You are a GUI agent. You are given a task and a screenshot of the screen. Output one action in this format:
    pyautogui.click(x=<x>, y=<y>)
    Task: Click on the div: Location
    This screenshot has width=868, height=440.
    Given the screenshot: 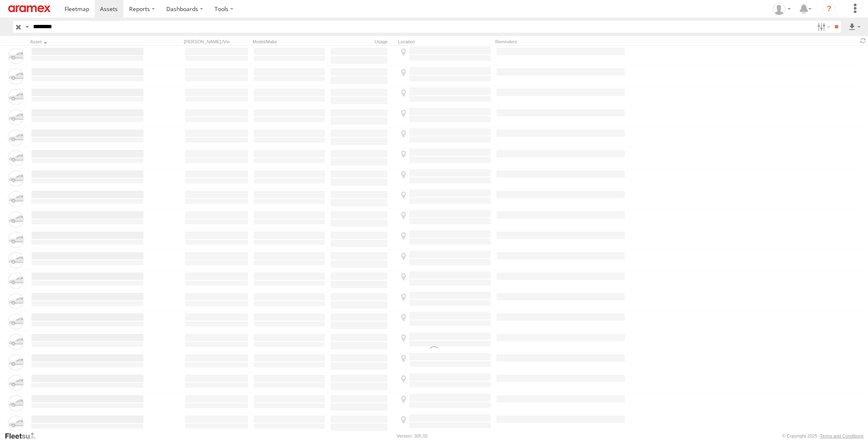 What is the action you would take?
    pyautogui.click(x=445, y=42)
    